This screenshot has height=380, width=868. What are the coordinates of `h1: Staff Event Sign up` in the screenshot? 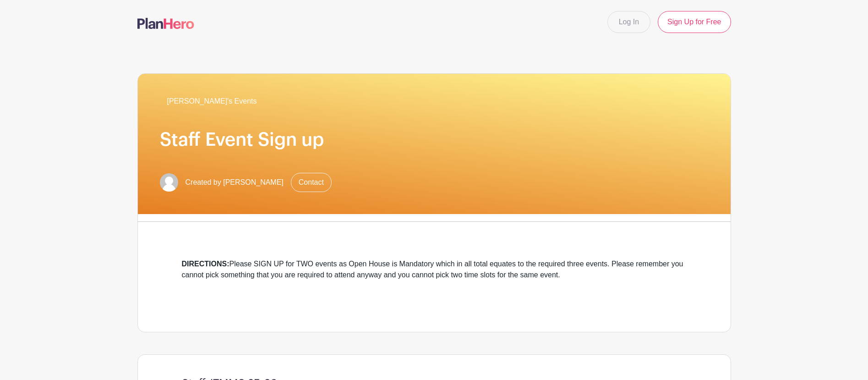 It's located at (434, 140).